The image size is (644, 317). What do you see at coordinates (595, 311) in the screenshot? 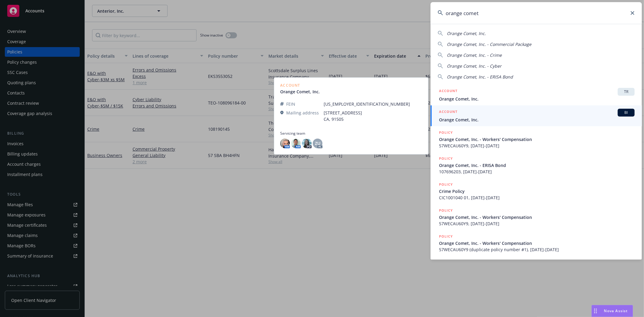
I see `div: Drag to move` at bounding box center [595, 311].